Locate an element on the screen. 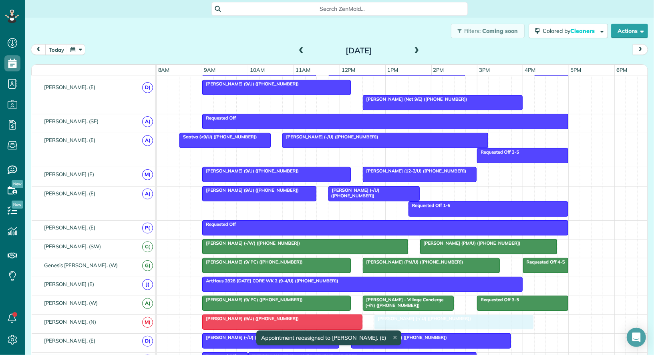 This screenshot has height=355, width=654. span: 9am is located at coordinates (210, 70).